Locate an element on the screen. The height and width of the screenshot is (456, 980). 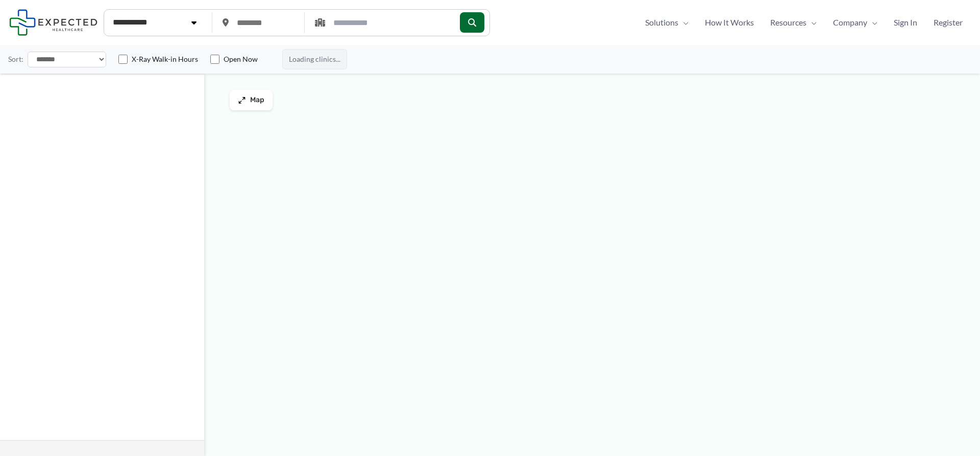
a: Sign In is located at coordinates (905, 22).